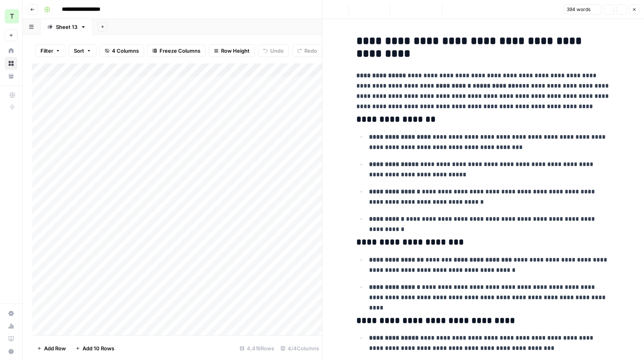 The width and height of the screenshot is (644, 361). What do you see at coordinates (307, 51) in the screenshot?
I see `button: Redo` at bounding box center [307, 51].